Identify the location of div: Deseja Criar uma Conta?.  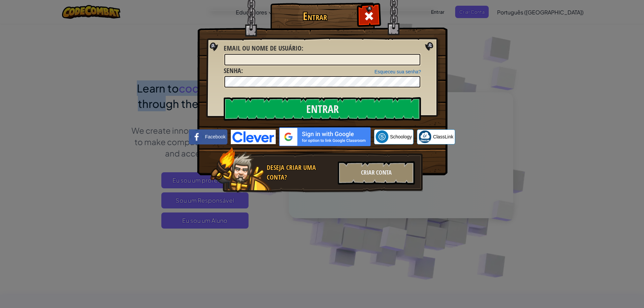
(300, 172).